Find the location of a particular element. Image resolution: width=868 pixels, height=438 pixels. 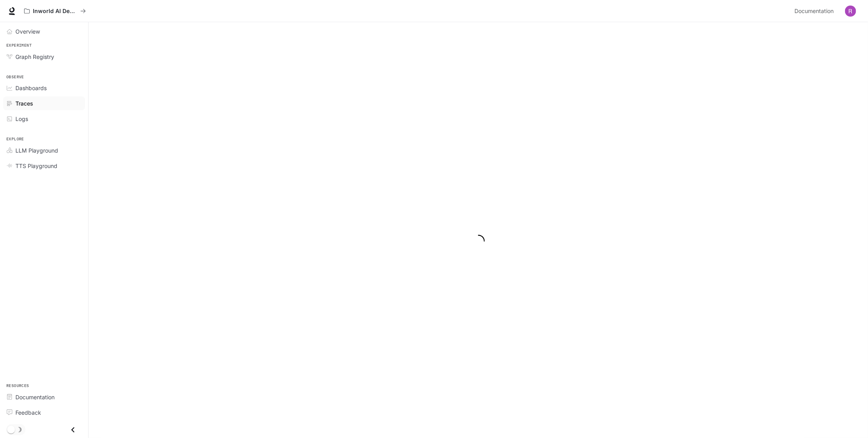

a: Overview is located at coordinates (44, 31).